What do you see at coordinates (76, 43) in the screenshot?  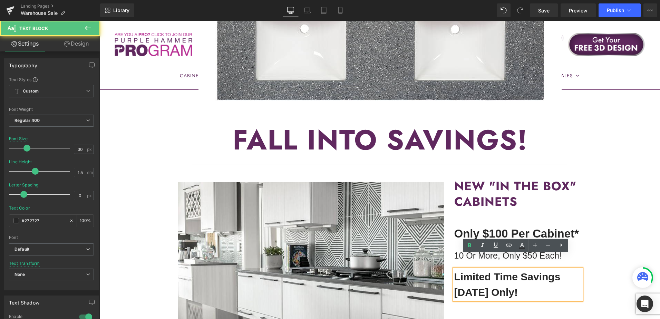 I see `a: Design` at bounding box center [76, 43].